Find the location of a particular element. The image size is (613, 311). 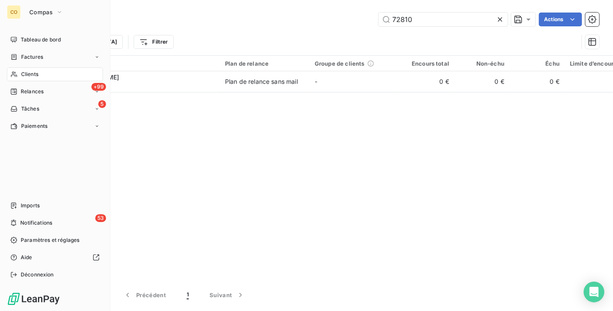

a: +99Relances is located at coordinates (55, 91).